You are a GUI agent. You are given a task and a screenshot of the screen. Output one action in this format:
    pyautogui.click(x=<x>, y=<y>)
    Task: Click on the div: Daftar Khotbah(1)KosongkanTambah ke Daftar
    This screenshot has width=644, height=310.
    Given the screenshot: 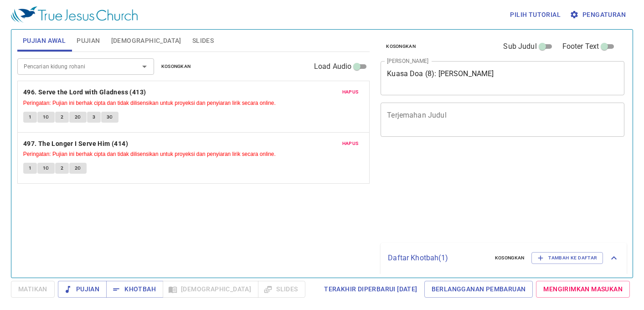 What is the action you would take?
    pyautogui.click(x=503, y=258)
    